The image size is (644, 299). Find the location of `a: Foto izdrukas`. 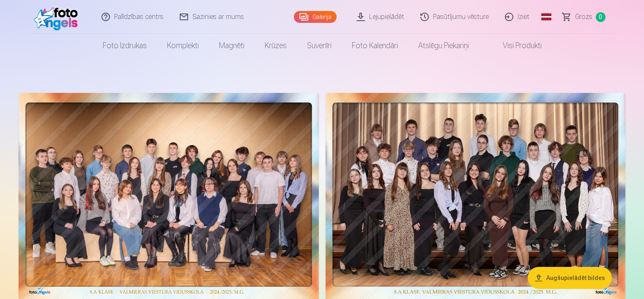

a: Foto izdrukas is located at coordinates (125, 45).